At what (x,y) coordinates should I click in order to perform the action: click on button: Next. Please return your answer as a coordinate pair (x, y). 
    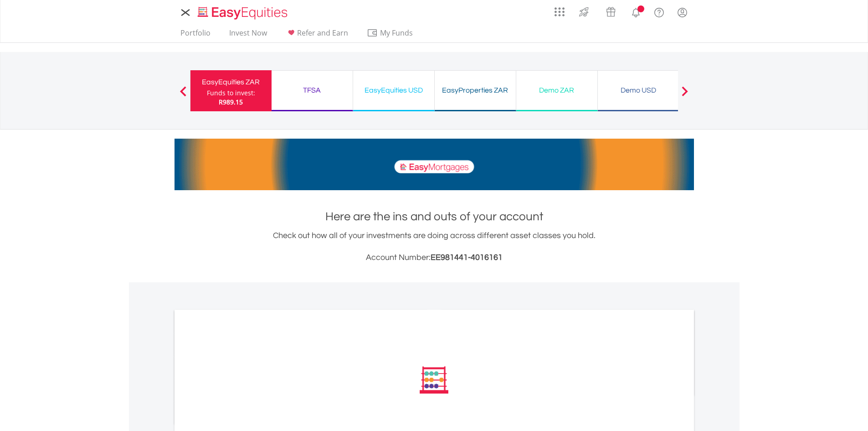
    Looking at the image, I should click on (685, 95).